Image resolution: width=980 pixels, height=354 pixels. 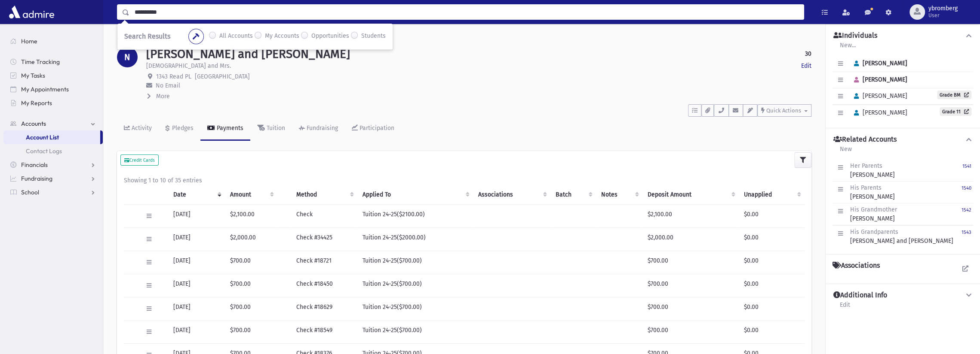 What do you see at coordinates (251, 195) in the screenshot?
I see `th: Amount: activate to sort column ascending` at bounding box center [251, 195].